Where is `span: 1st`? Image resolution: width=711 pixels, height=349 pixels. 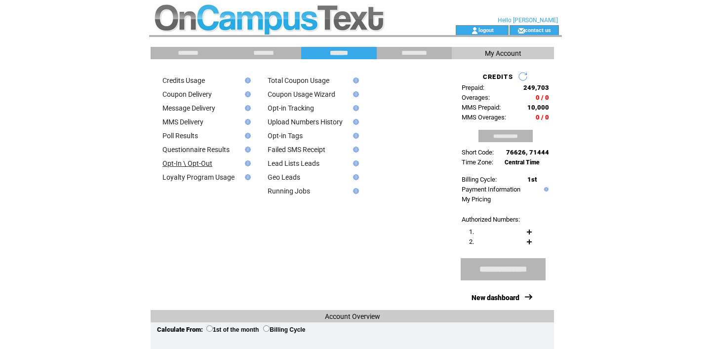
span: 1st is located at coordinates (531, 179).